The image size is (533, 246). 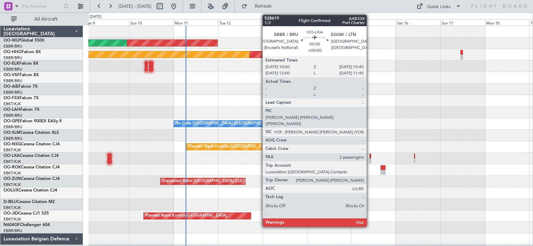 What do you see at coordinates (12, 40) in the screenshot?
I see `span: OO-WLP` at bounding box center [12, 40].